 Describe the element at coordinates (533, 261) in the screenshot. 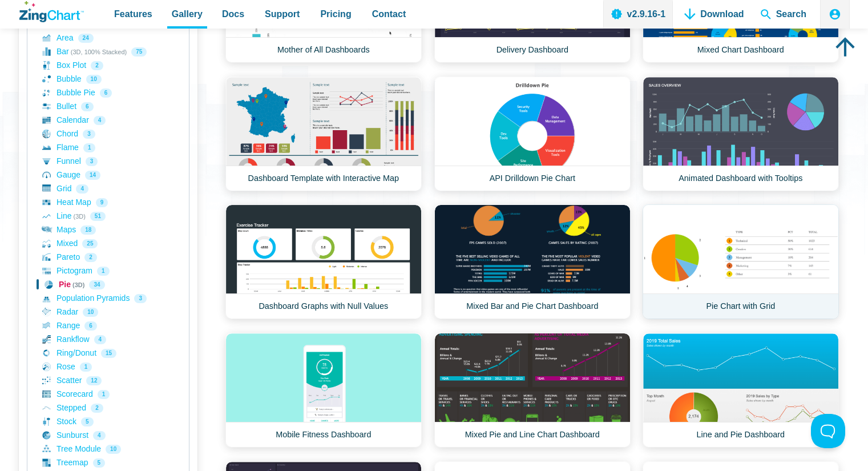

I see `a: Mixed Bar and Pie Chart Dashboard` at that location.